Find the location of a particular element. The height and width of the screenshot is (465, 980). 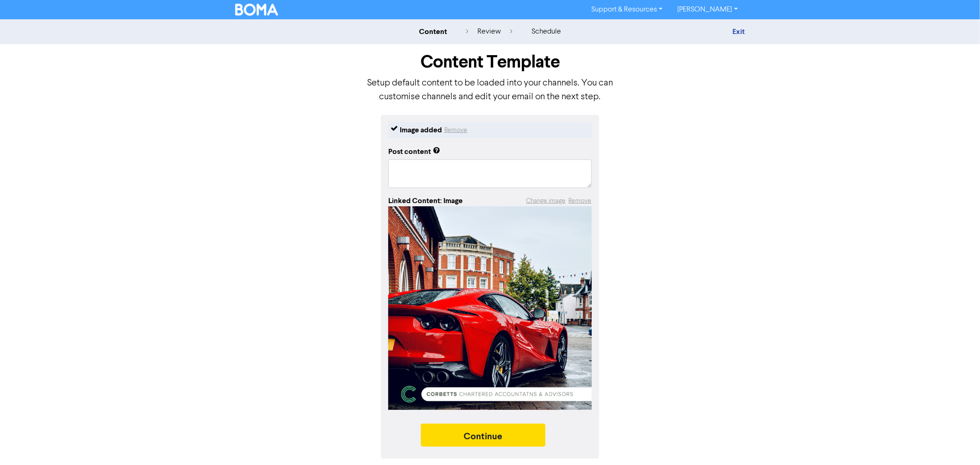

div: Chat Widget is located at coordinates (957, 443).